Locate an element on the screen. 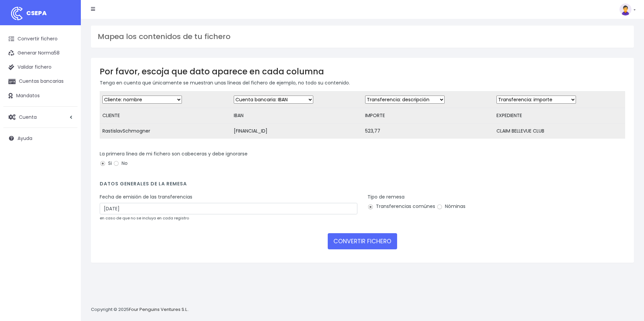  span: Cuenta is located at coordinates (27, 117).